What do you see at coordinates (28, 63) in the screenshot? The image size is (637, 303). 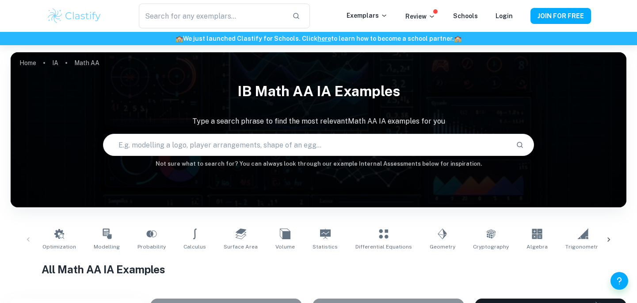 I see `a: Home` at bounding box center [28, 63].